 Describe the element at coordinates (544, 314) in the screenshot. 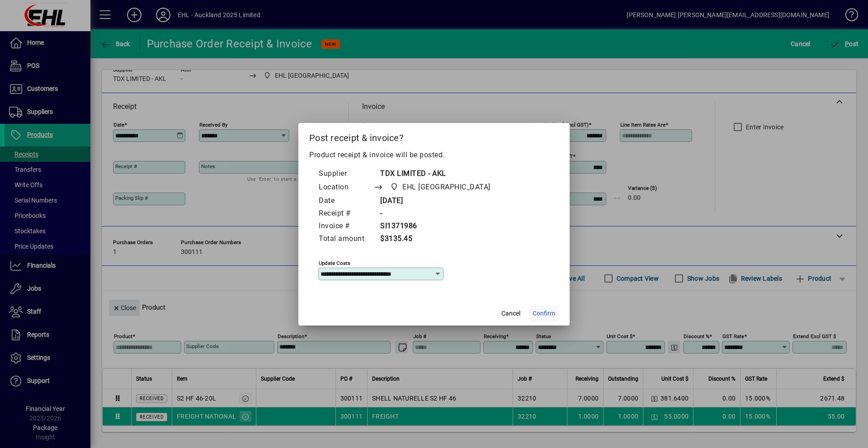

I see `button: Confirm` at that location.